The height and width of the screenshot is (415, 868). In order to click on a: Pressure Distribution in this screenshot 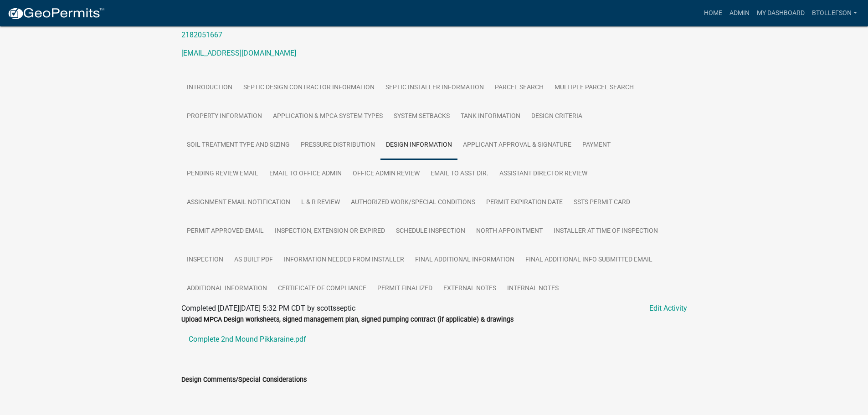, I will do `click(338, 145)`.